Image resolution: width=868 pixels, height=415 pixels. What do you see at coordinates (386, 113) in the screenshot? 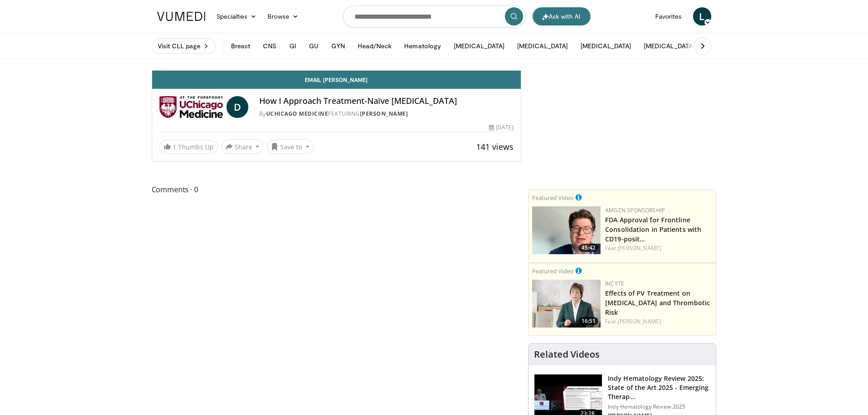
I see `div: By FEATURING` at bounding box center [386, 113].